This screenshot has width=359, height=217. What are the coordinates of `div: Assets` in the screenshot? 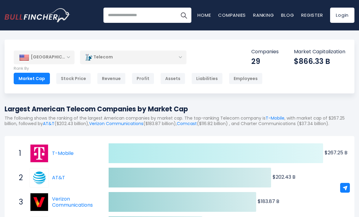 It's located at (173, 78).